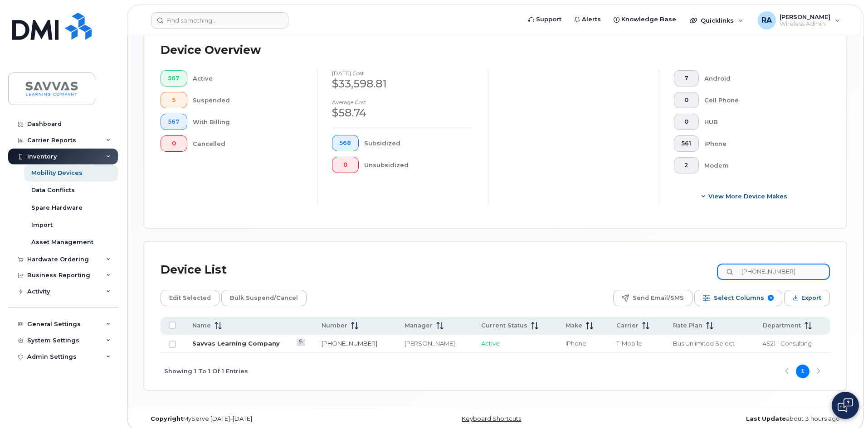  Describe the element at coordinates (686, 166) in the screenshot. I see `span: 2` at that location.